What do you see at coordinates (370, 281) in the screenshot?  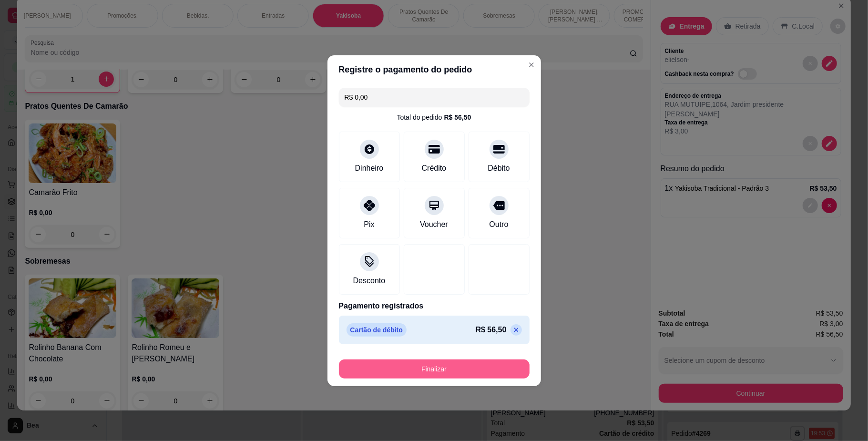 I see `div: Desconto` at bounding box center [370, 281].